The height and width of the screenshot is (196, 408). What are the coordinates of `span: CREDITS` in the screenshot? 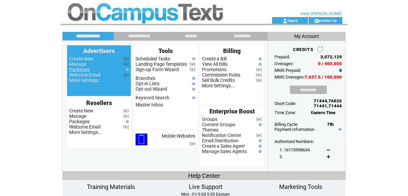 It's located at (303, 49).